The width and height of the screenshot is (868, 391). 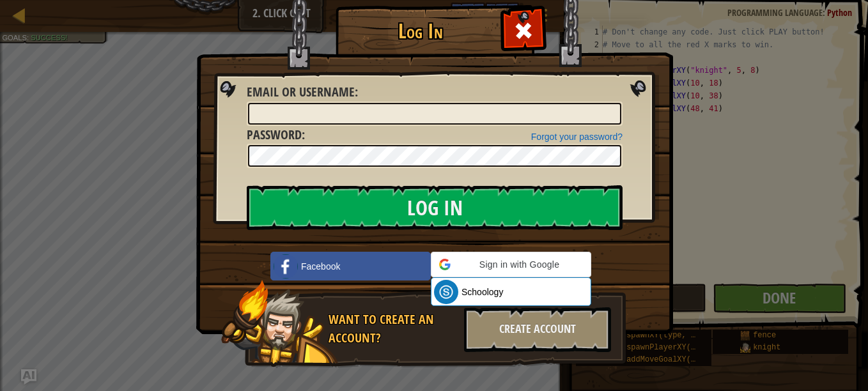 I want to click on img: facebook_small.png, so click(x=286, y=266).